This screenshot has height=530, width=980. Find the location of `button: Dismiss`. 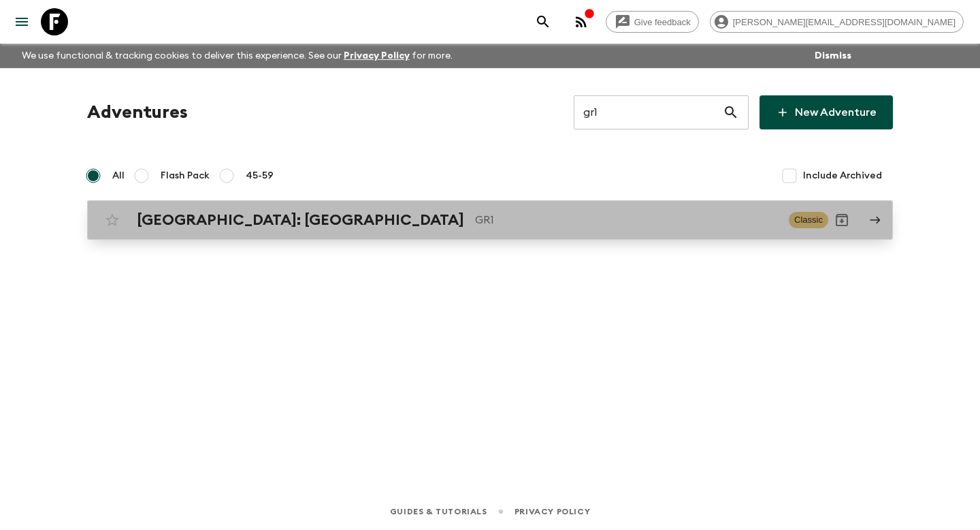

button: Dismiss is located at coordinates (833, 55).